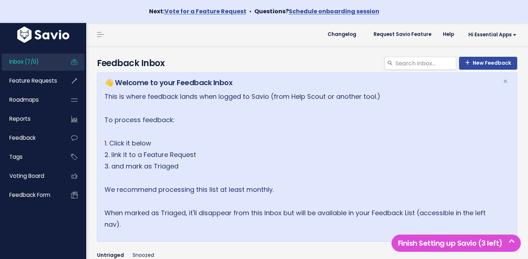 The height and width of the screenshot is (259, 528). I want to click on span: Inbox (7/0), so click(24, 61).